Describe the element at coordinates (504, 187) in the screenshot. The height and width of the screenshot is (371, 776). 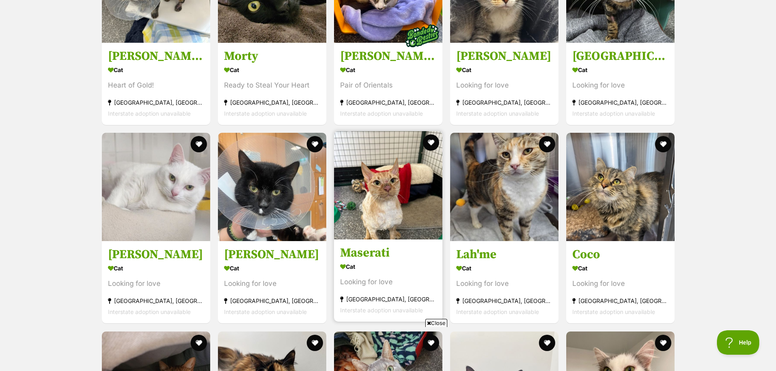
I see `img: Lah'me` at that location.